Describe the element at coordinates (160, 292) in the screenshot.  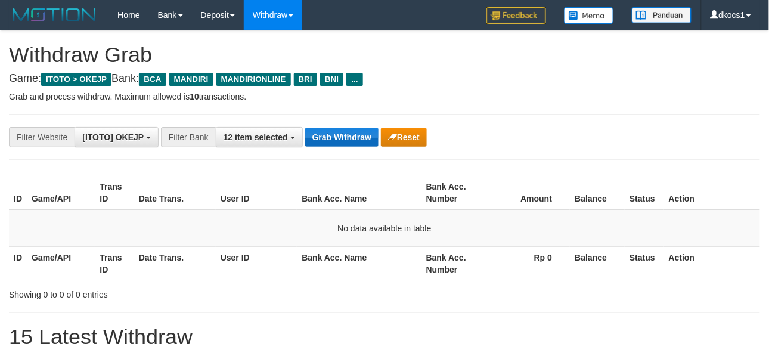
I see `div: Showing 0 to 0 of 0 entries` at that location.